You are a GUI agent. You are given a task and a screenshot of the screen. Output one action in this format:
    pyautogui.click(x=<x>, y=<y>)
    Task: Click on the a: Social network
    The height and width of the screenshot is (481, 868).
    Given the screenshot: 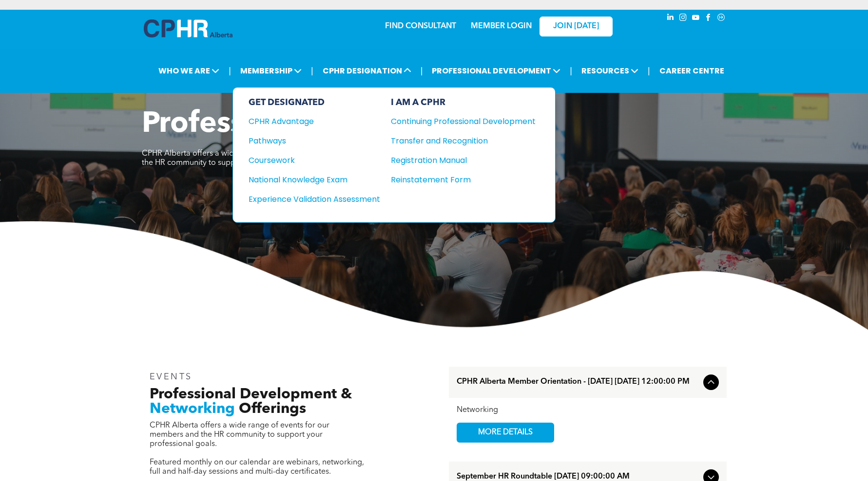 What is the action you would take?
    pyautogui.click(x=721, y=18)
    